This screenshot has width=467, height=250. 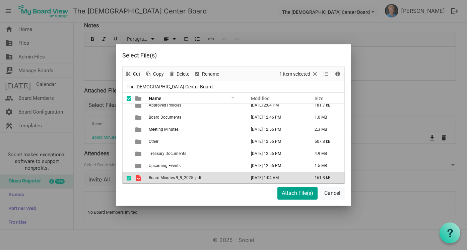 What do you see at coordinates (333, 193) in the screenshot?
I see `button: Cancel` at bounding box center [333, 193].